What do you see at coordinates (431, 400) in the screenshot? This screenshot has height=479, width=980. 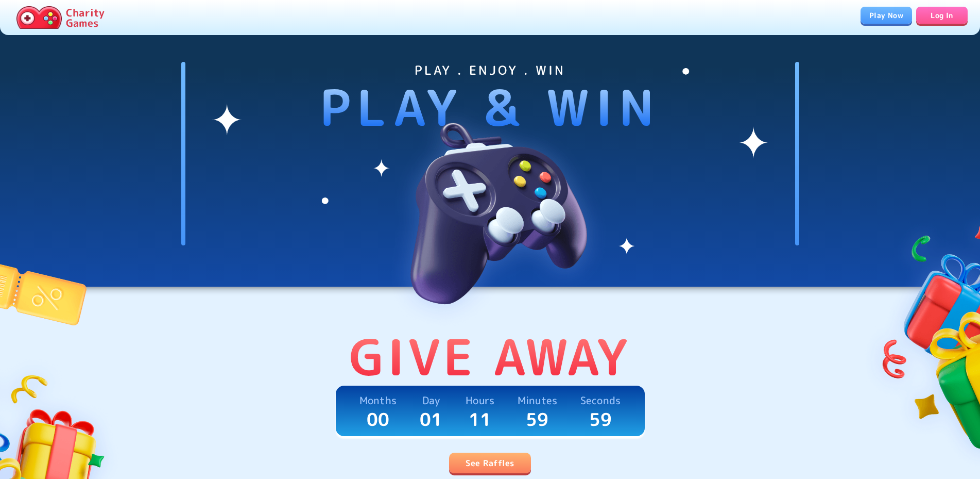 I see `p: Day` at bounding box center [431, 400].